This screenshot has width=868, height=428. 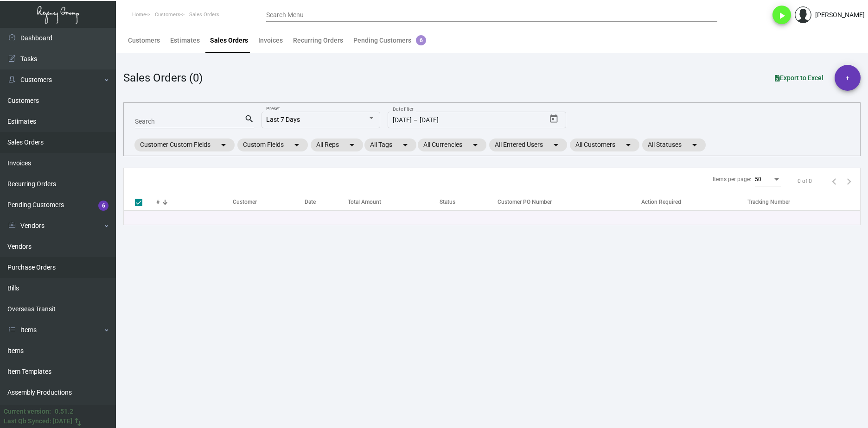 I want to click on span: Customers, so click(x=168, y=14).